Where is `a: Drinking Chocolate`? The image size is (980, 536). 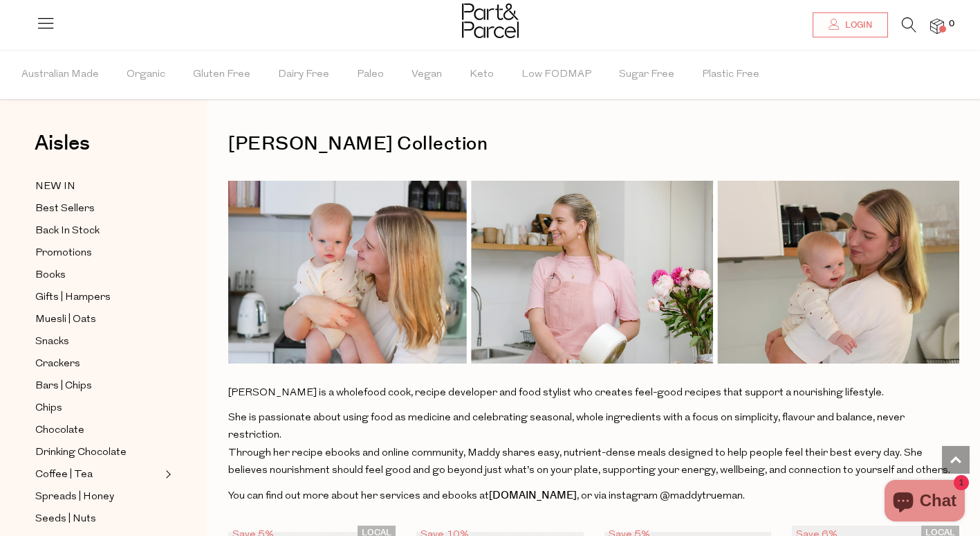
a: Drinking Chocolate is located at coordinates (98, 452).